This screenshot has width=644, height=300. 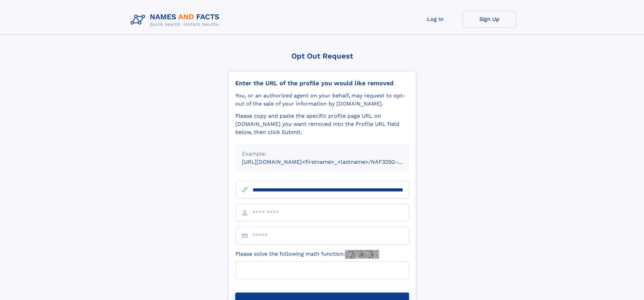 I want to click on img: Logo Names and Facts, so click(x=176, y=20).